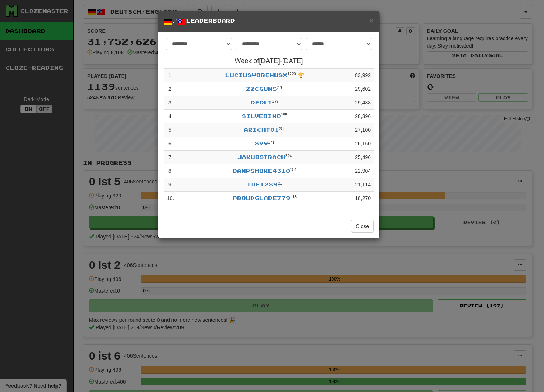 The height and width of the screenshot is (392, 544). I want to click on sup: Level 81, so click(280, 183).